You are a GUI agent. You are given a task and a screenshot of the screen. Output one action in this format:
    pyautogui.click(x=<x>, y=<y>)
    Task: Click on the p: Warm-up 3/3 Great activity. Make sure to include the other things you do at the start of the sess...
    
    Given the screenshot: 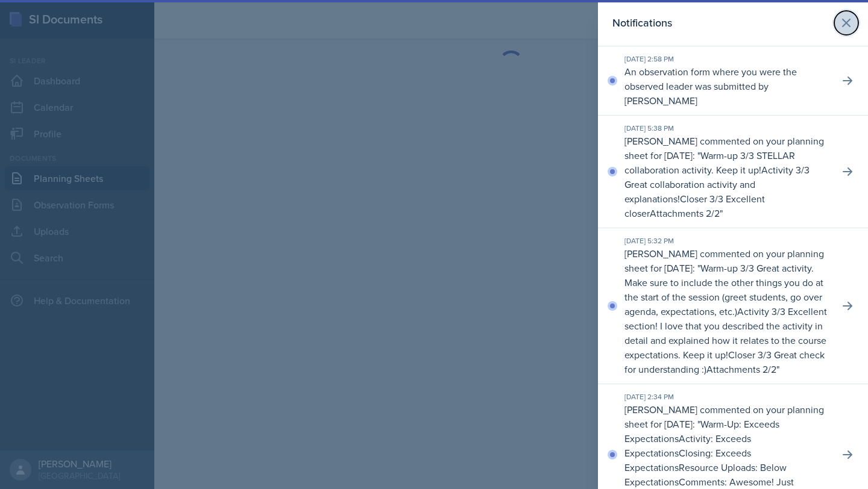 What is the action you would take?
    pyautogui.click(x=724, y=290)
    